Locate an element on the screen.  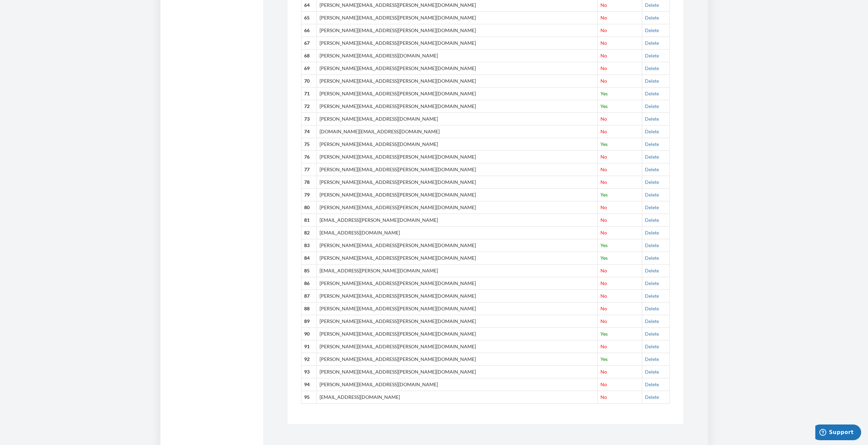
th: 66 is located at coordinates (309, 31).